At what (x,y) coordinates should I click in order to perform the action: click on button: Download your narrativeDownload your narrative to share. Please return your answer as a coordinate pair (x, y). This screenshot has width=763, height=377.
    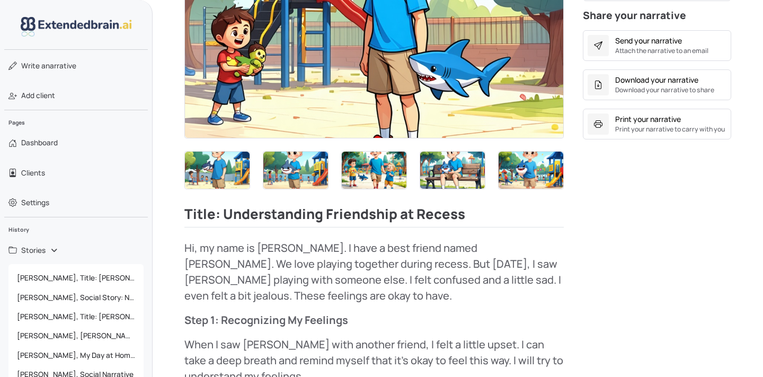
    Looking at the image, I should click on (657, 85).